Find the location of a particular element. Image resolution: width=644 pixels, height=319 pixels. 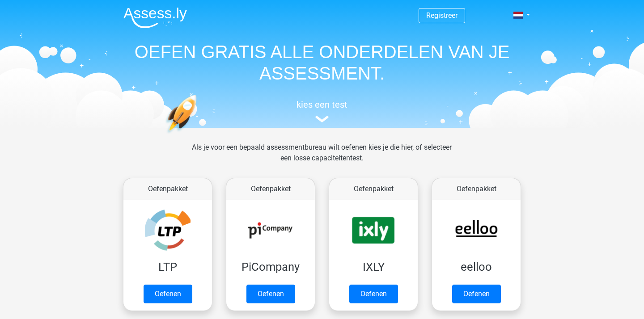

h1: OEFEN GRATIS ALLE ONDERDELEN VAN JE ASSESSMENT. is located at coordinates (322, 63).